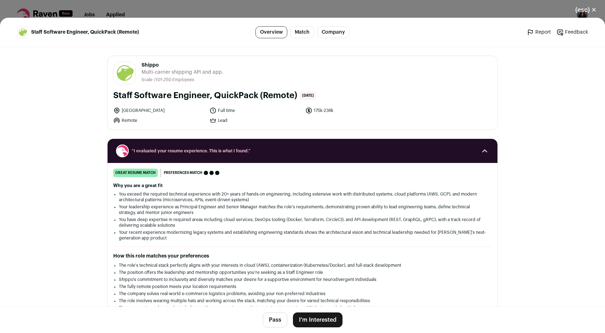 Image resolution: width=605 pixels, height=333 pixels. I want to click on li: The role's technical stack perfectly aligns with your interests in cloud (AWS), containerization ..., so click(303, 265).